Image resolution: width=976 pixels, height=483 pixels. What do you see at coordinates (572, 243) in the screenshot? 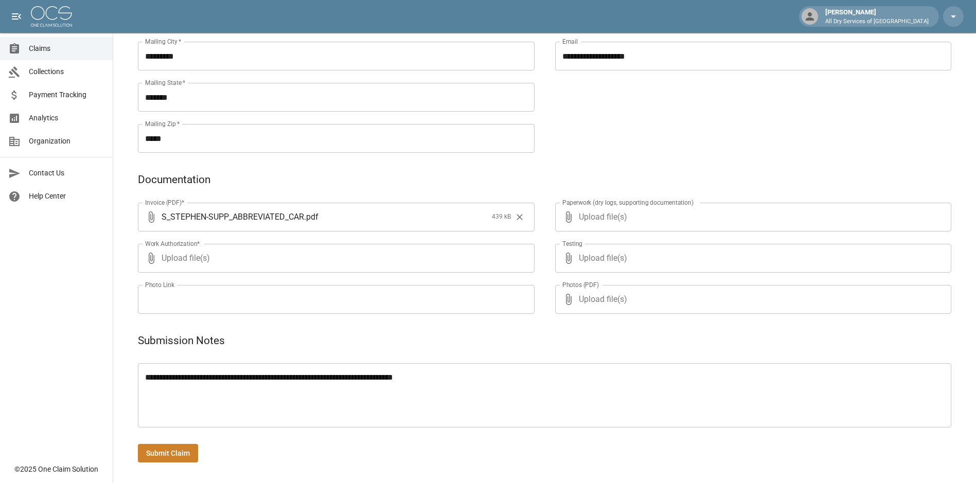
I see `label: Testing` at bounding box center [572, 243].